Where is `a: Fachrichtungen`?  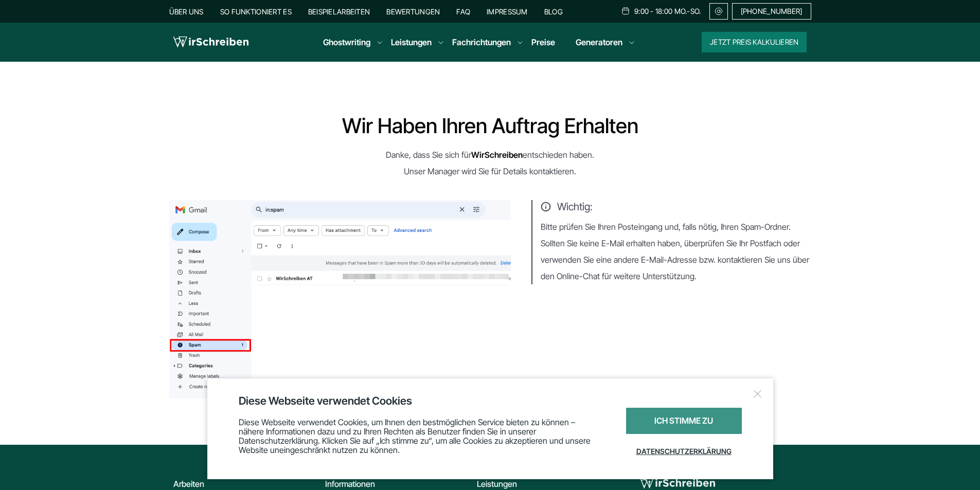 a: Fachrichtungen is located at coordinates (481, 42).